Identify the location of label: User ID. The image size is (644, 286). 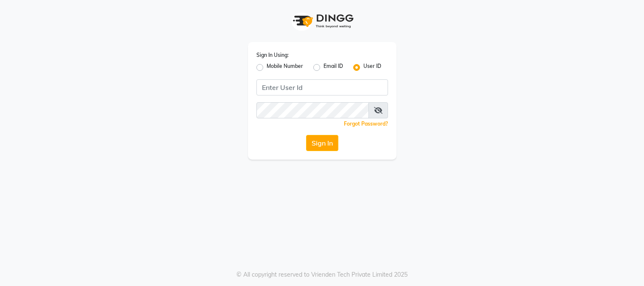
(372, 67).